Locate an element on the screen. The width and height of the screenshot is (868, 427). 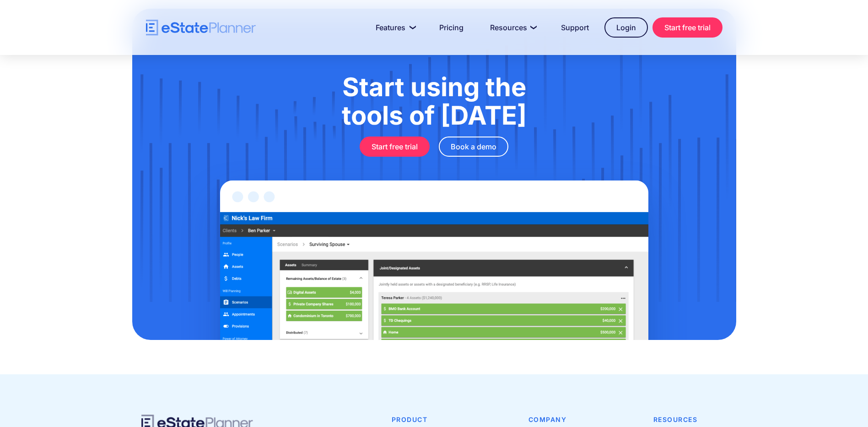
a: Support is located at coordinates (575, 28).